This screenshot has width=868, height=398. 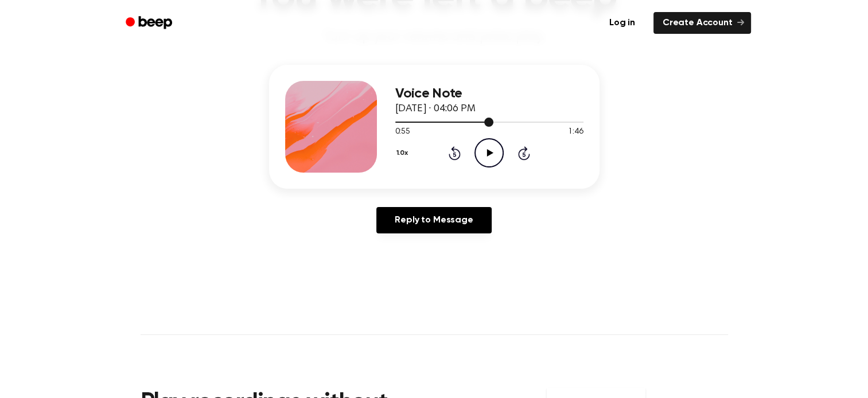 What do you see at coordinates (404, 153) in the screenshot?
I see `button: 1.0x` at bounding box center [404, 153].